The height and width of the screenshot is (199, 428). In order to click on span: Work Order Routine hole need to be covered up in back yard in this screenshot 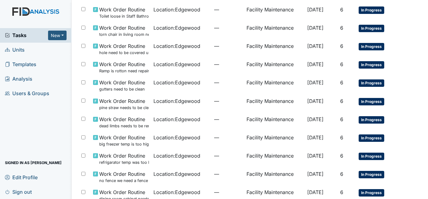, I will do `click(124, 49)`.